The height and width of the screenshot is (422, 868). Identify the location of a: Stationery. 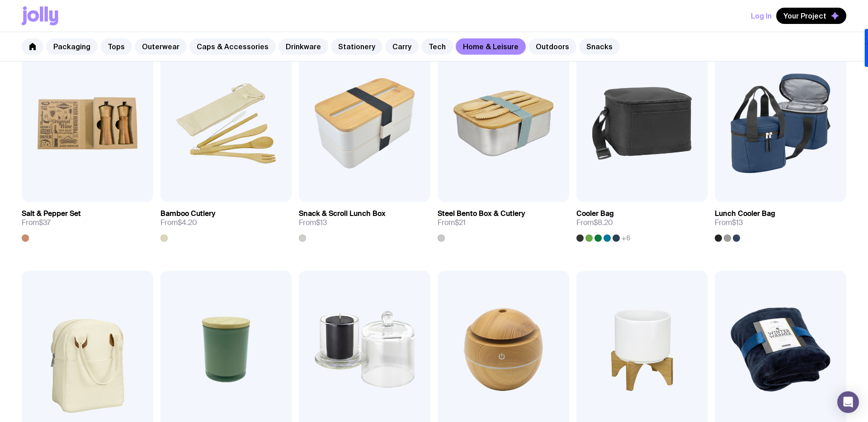
(357, 46).